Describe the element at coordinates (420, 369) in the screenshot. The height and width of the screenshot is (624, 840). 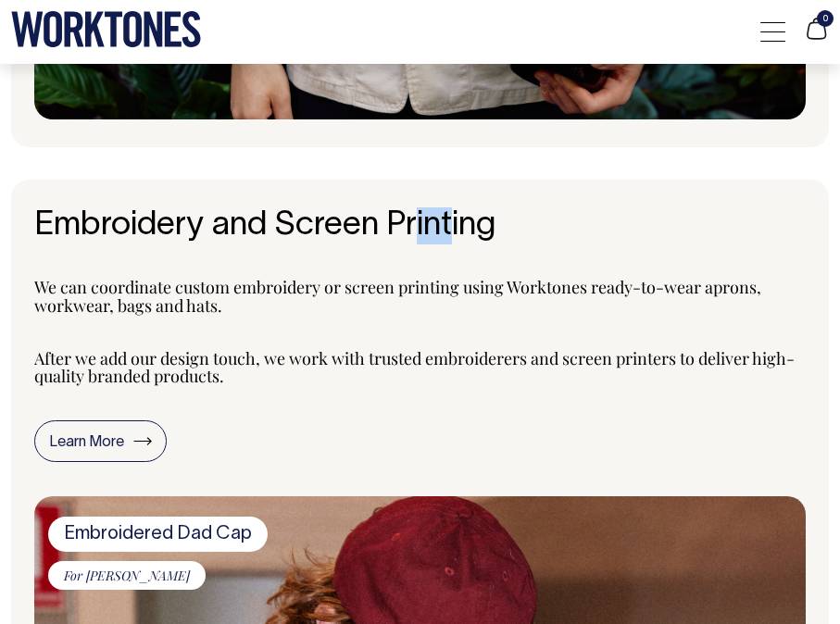
I see `div: After we add our design touch, we work with trusted embroiderers and screen printers to deliver h...` at that location.